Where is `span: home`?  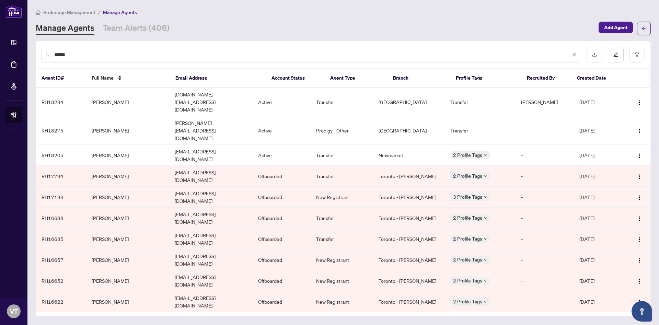 span: home is located at coordinates (38, 12).